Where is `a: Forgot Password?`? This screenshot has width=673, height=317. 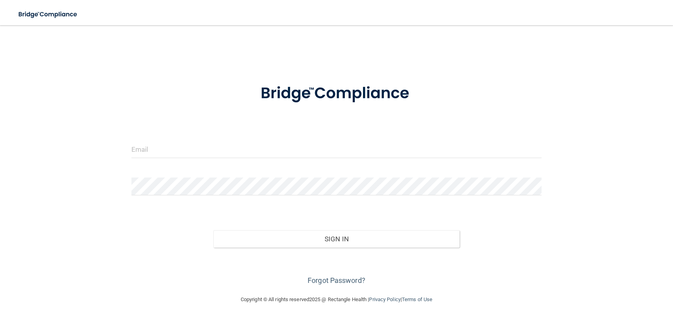
a: Forgot Password? is located at coordinates (336, 280).